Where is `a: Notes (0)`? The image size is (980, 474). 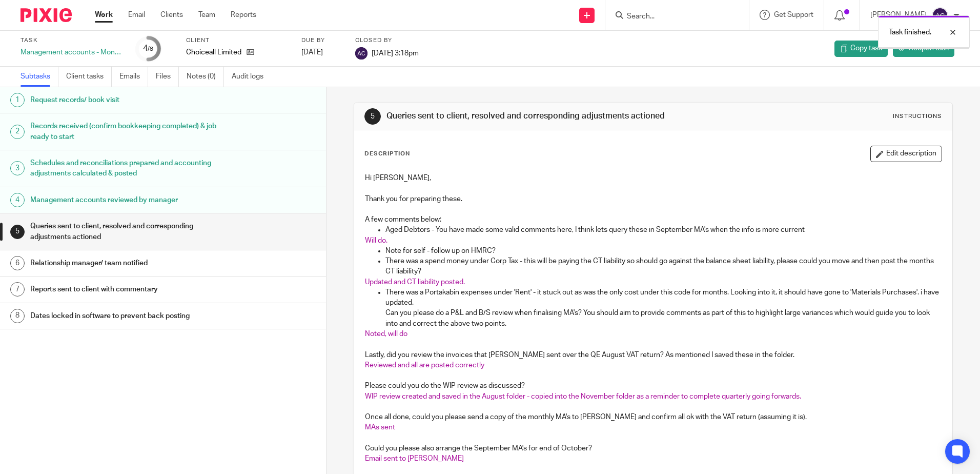 a: Notes (0) is located at coordinates (205, 77).